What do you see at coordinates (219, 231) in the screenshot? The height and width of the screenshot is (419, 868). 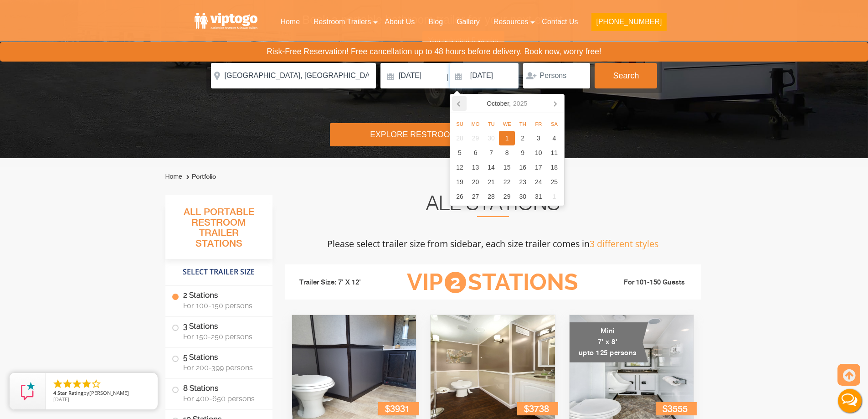 I see `h3: All Portable Restroom Trailer Stations` at bounding box center [219, 231].